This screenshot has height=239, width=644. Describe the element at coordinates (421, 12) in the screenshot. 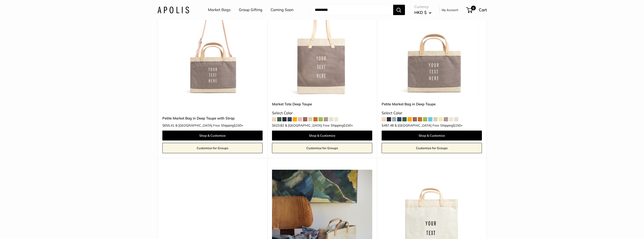

I see `span: HKD $` at that location.